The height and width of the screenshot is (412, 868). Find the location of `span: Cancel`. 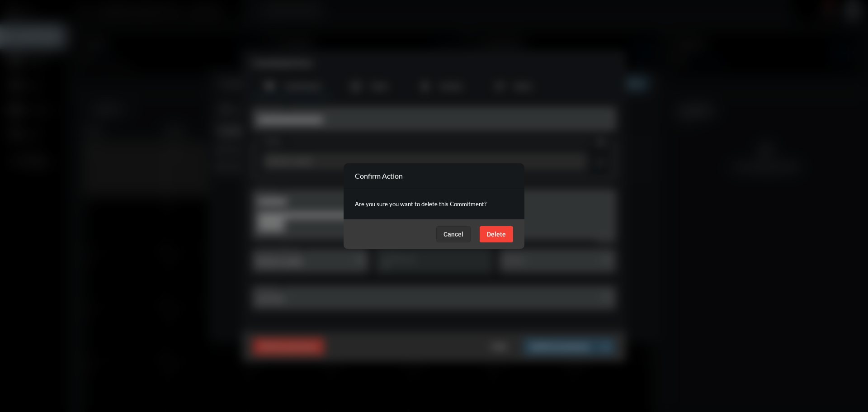

span: Cancel is located at coordinates (454, 234).